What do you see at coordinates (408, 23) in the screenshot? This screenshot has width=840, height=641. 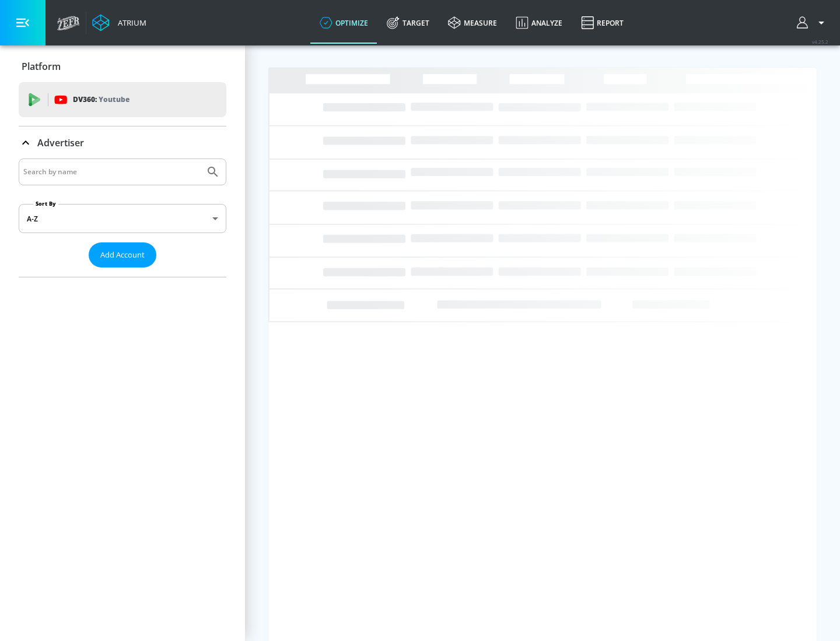 I see `a: Target` at bounding box center [408, 23].